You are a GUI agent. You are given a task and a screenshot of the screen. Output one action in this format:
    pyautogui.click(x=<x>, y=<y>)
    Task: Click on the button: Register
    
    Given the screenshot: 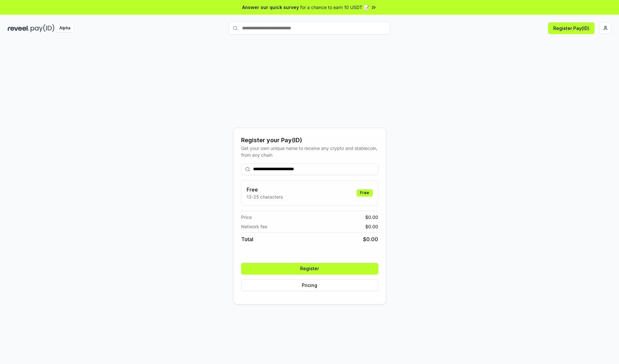 What is the action you would take?
    pyautogui.click(x=310, y=269)
    